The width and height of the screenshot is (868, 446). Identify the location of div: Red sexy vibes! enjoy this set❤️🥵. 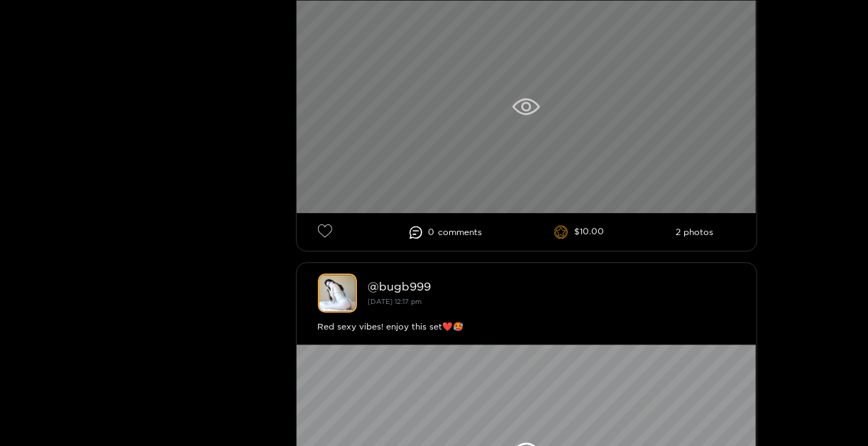
(527, 327).